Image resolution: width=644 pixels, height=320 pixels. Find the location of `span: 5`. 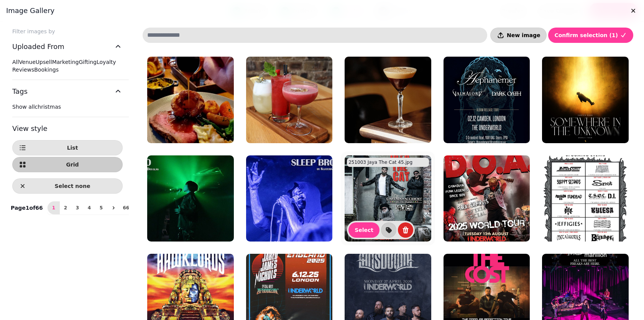

span: 5 is located at coordinates (101, 208).